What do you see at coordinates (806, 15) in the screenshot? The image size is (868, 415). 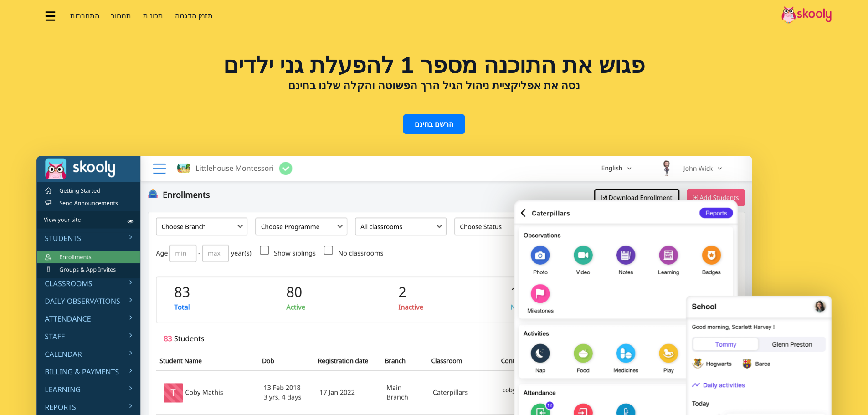 I see `img: Skooly` at bounding box center [806, 15].